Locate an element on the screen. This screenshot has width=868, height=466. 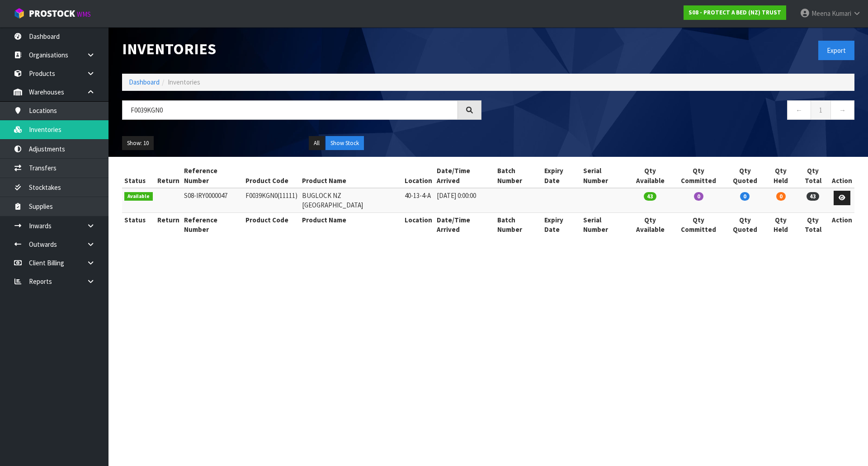
span: Inventories is located at coordinates (184, 82).